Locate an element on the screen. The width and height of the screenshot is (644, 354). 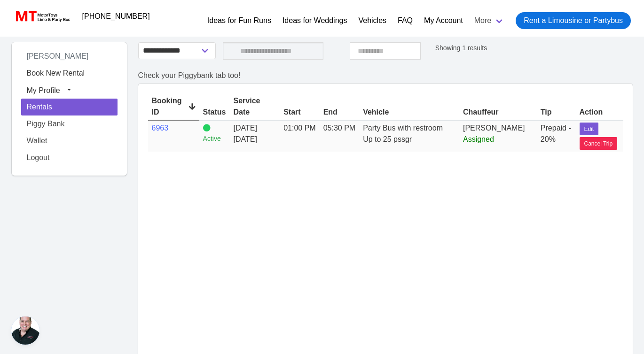
span: 05:30 PM is located at coordinates (339, 128).